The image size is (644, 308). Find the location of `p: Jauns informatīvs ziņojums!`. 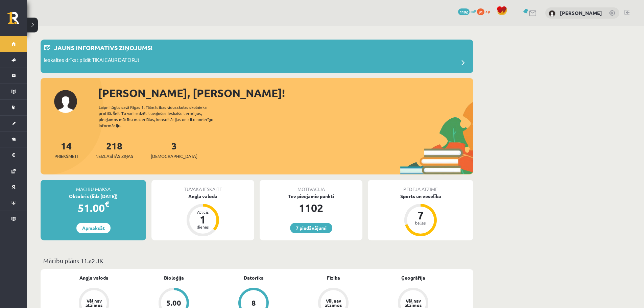

p: Jauns informatīvs ziņojums! is located at coordinates (103, 47).